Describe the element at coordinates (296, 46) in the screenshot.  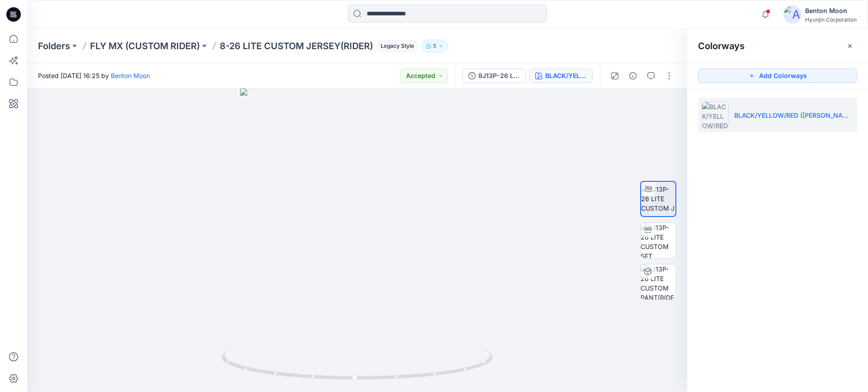
I see `p: 8-26 LITE CUSTOM JERSEY(RIDER)` at that location.